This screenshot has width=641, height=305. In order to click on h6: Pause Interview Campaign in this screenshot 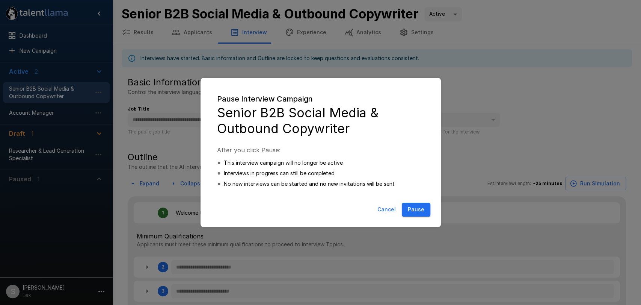, I will do `click(321, 99)`.